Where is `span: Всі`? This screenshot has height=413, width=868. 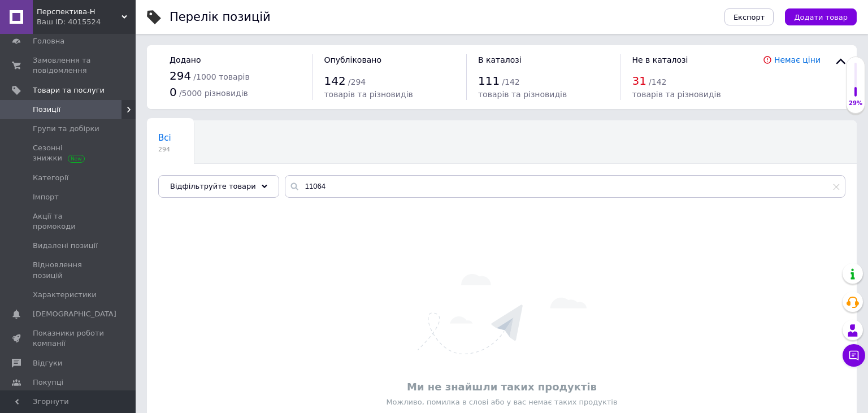
span: Всі is located at coordinates (164, 138).